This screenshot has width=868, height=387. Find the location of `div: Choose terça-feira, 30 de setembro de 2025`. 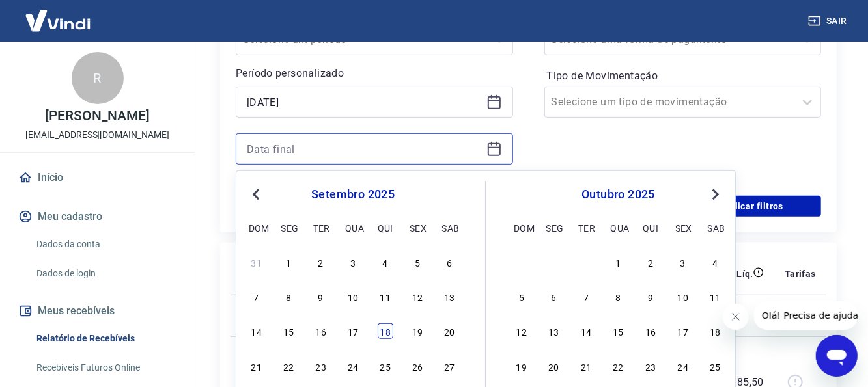

div: Choose terça-feira, 30 de setembro de 2025 is located at coordinates (586, 262).